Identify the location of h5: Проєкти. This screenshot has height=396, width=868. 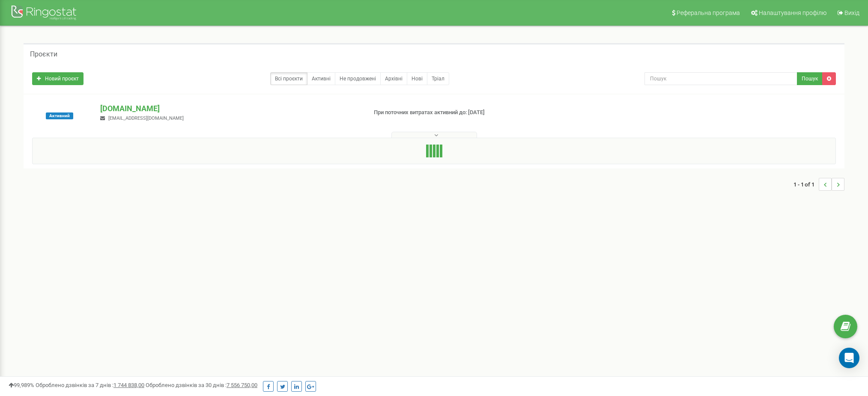
(44, 54).